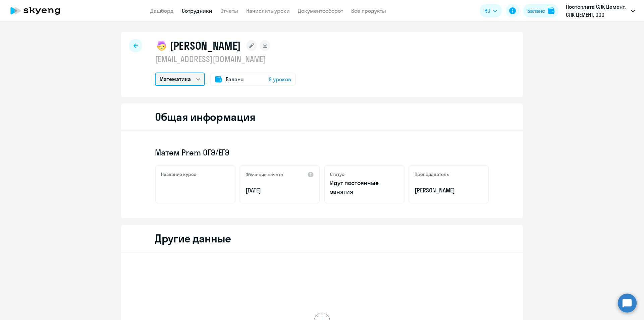 This screenshot has width=644, height=320. What do you see at coordinates (197, 11) in the screenshot?
I see `a: Сотрудники` at bounding box center [197, 11].